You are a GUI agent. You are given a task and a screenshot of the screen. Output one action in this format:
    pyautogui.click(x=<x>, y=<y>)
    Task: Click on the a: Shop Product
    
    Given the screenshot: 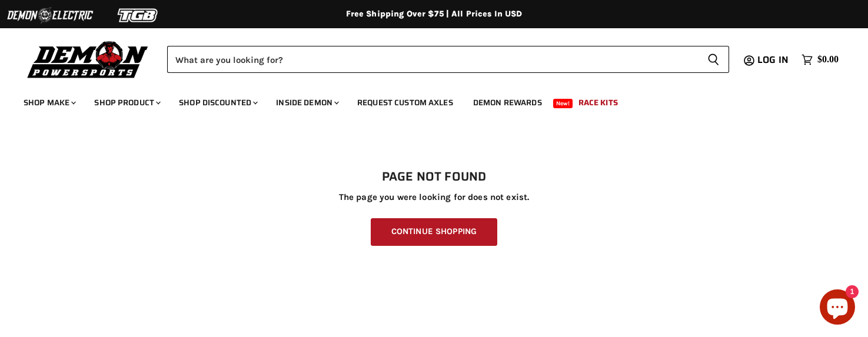 What is the action you would take?
    pyautogui.click(x=127, y=102)
    